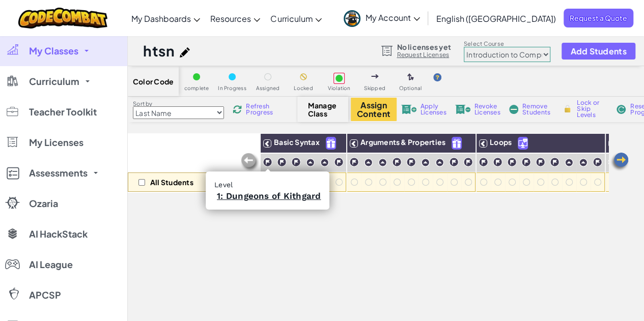 The height and width of the screenshot is (321, 644). I want to click on span: Manage Class, so click(323, 110).